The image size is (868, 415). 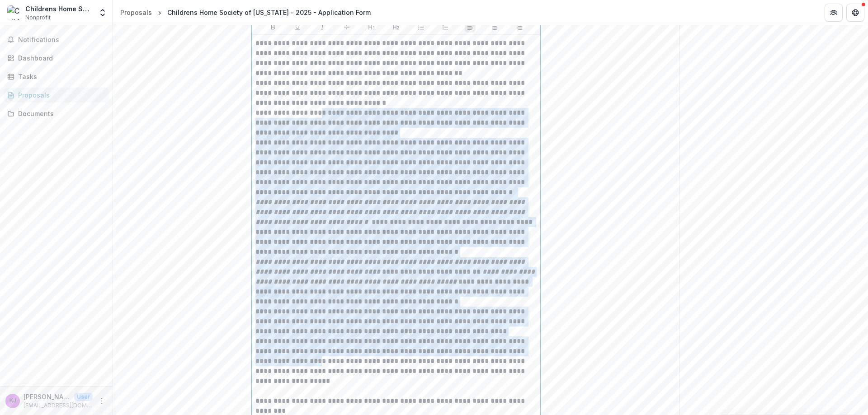 What do you see at coordinates (60, 58) in the screenshot?
I see `div: Dashboard` at bounding box center [60, 58].